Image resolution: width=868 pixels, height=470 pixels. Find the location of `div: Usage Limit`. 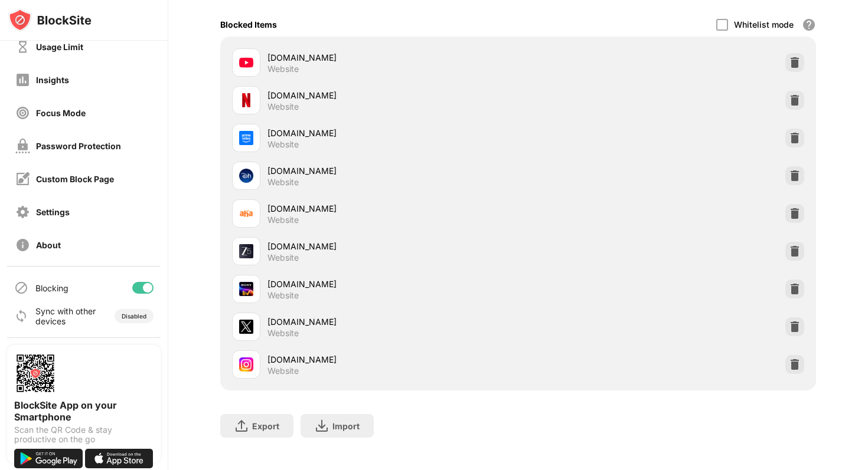

div: Usage Limit is located at coordinates (60, 47).